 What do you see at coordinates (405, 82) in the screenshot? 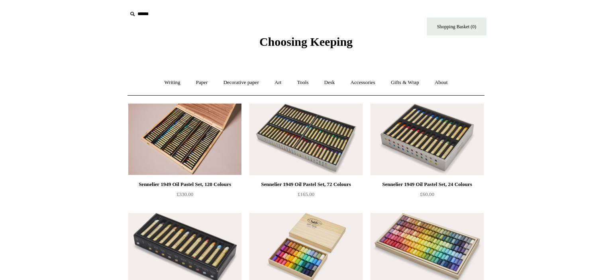
I see `a: Gifts & Wrap` at bounding box center [405, 82].